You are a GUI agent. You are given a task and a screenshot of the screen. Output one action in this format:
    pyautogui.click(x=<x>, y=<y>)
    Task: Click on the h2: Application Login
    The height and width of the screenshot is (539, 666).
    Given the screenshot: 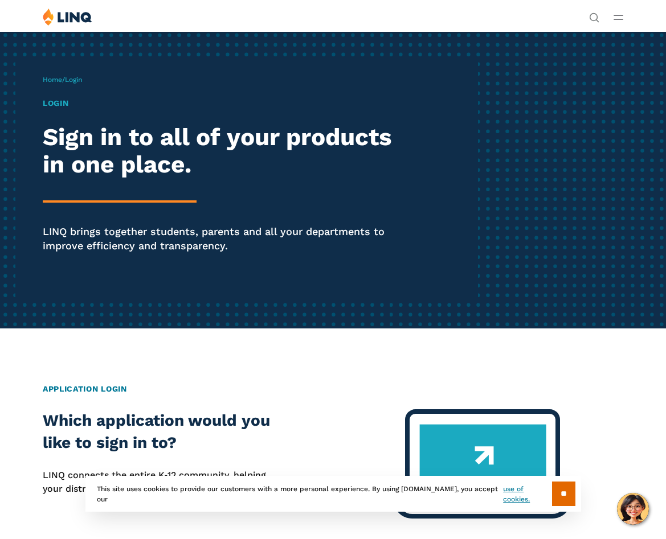 What is the action you would take?
    pyautogui.click(x=332, y=389)
    